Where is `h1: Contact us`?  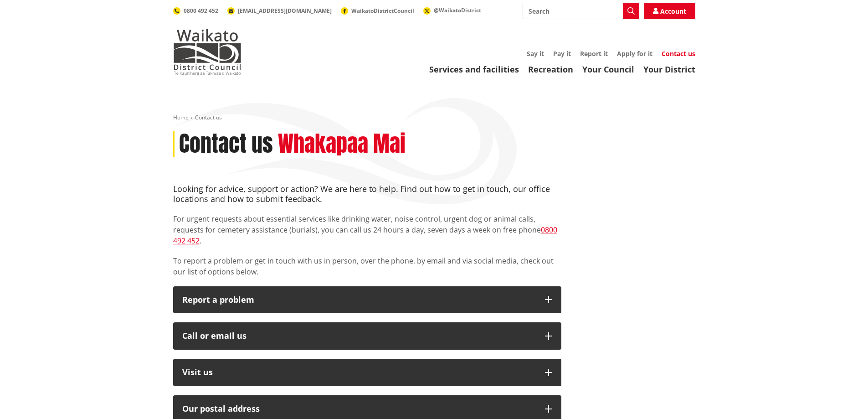 h1: Contact us is located at coordinates (226, 144).